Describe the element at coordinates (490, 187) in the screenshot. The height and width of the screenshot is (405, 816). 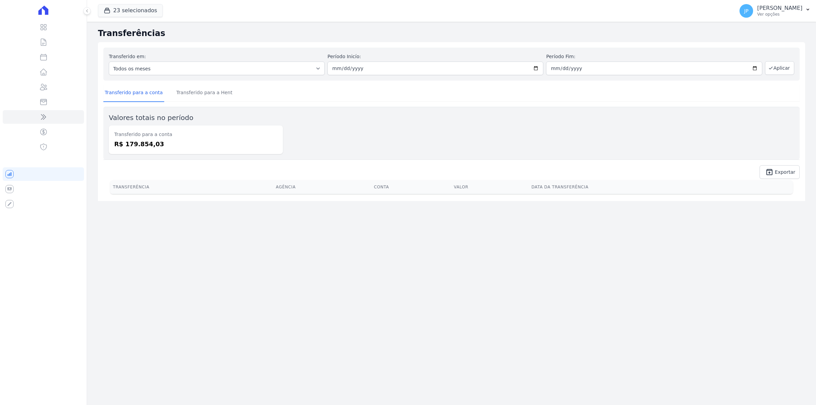
I see `th: Valor` at that location.